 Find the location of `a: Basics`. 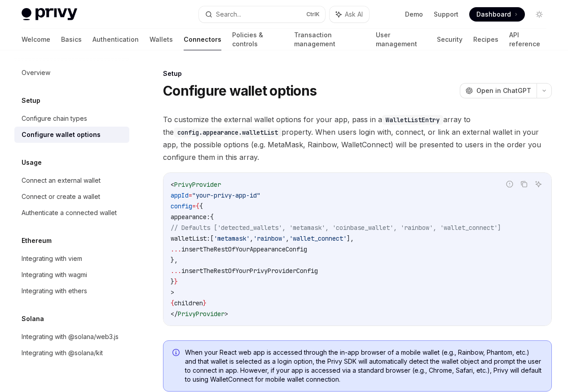

a: Basics is located at coordinates (71, 40).